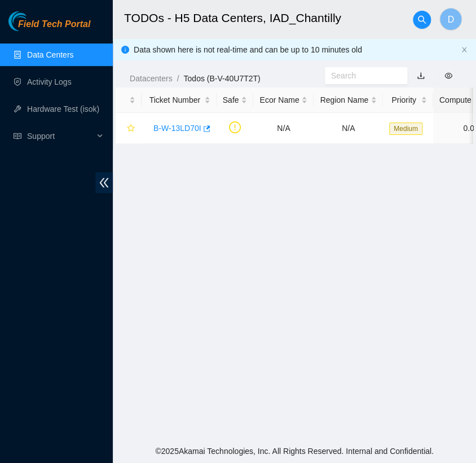 This screenshot has width=476, height=463. What do you see at coordinates (464, 50) in the screenshot?
I see `span: close` at bounding box center [464, 50].